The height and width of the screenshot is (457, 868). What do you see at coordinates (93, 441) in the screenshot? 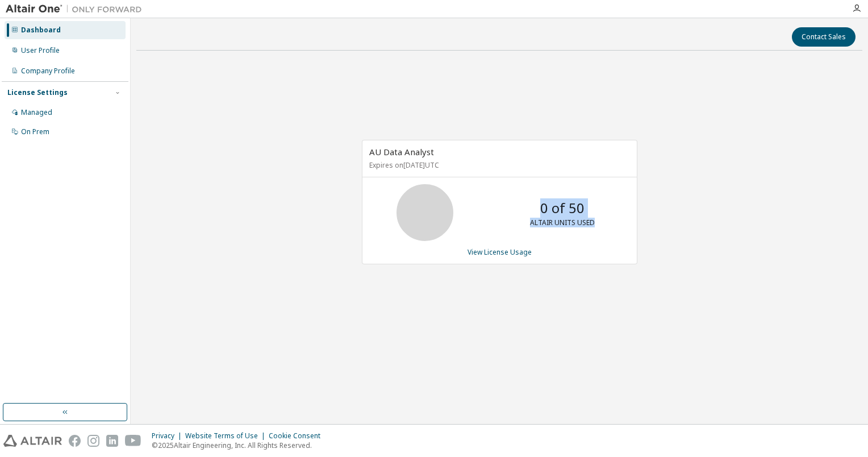
I see `img: instagram.svg` at bounding box center [93, 441].